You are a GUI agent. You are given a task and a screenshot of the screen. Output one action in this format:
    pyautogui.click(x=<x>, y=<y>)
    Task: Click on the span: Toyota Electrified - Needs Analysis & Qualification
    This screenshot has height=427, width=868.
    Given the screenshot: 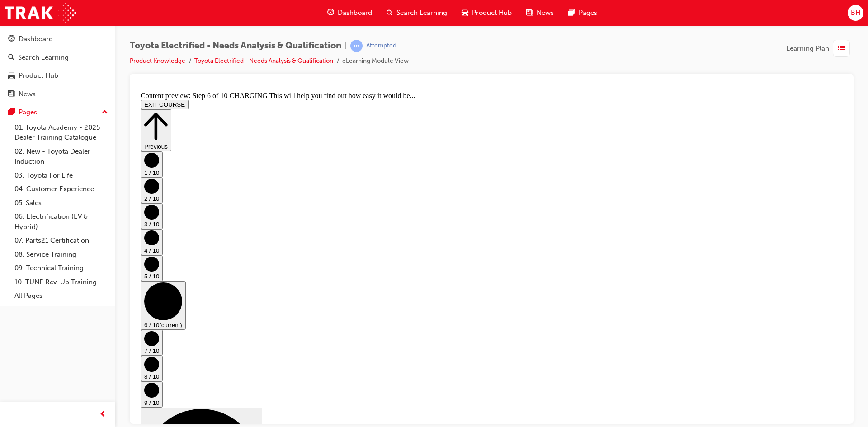 What is the action you would take?
    pyautogui.click(x=235, y=46)
    